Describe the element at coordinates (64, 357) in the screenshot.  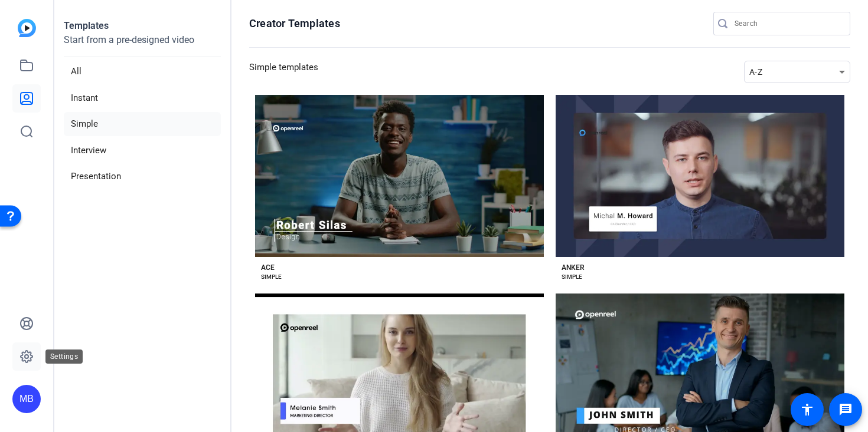
I see `div: Settings` at that location.